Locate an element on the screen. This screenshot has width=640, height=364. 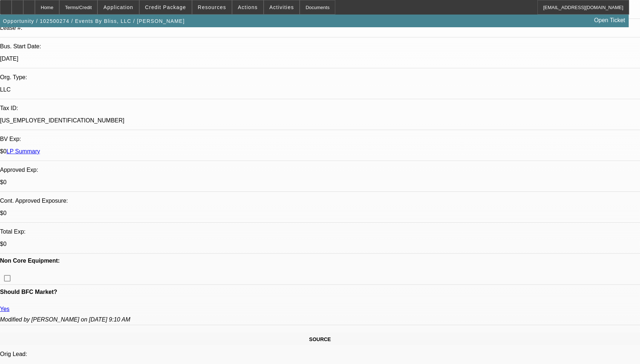
span: Actions is located at coordinates (248, 7).